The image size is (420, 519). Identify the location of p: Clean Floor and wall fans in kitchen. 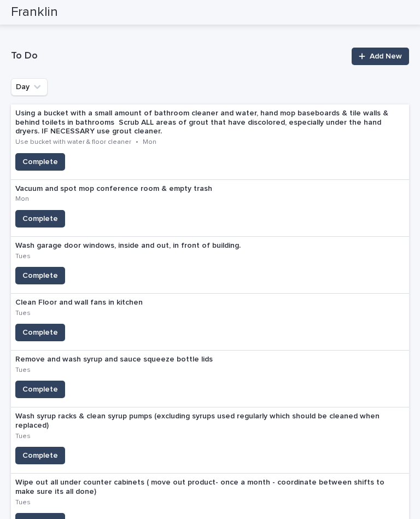
(86, 303).